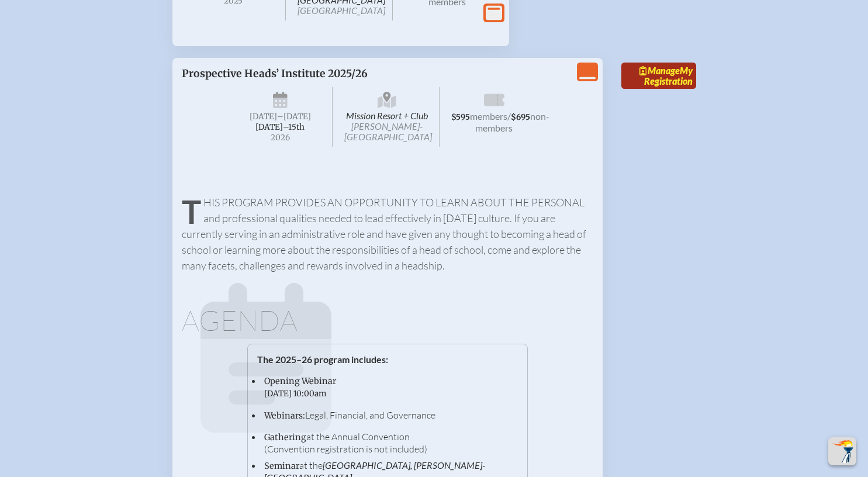 This screenshot has height=477, width=868. Describe the element at coordinates (300, 381) in the screenshot. I see `span: Opening Webinar` at that location.